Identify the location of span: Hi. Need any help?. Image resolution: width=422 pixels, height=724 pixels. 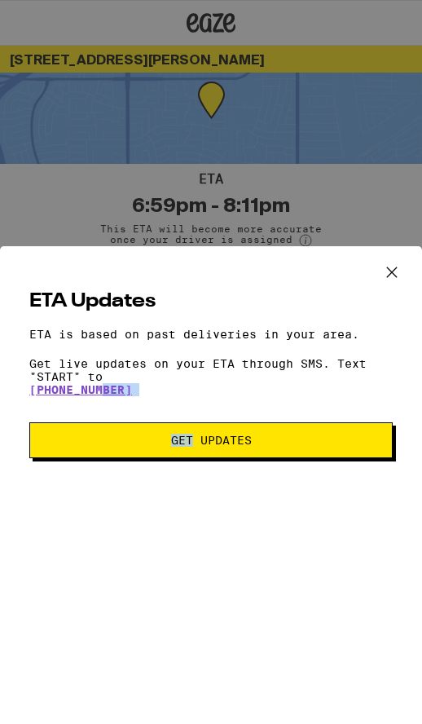
(73, 20).